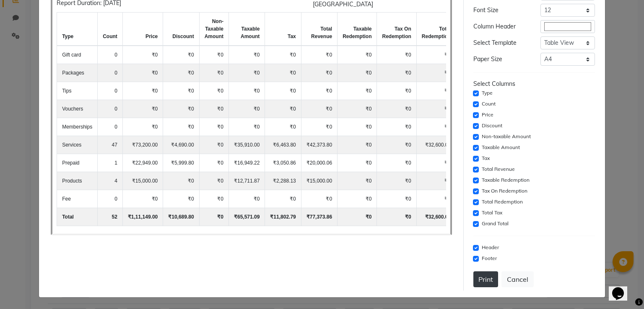 Image resolution: width=644 pixels, height=309 pixels. Describe the element at coordinates (358, 29) in the screenshot. I see `th: taxable redemption` at that location.